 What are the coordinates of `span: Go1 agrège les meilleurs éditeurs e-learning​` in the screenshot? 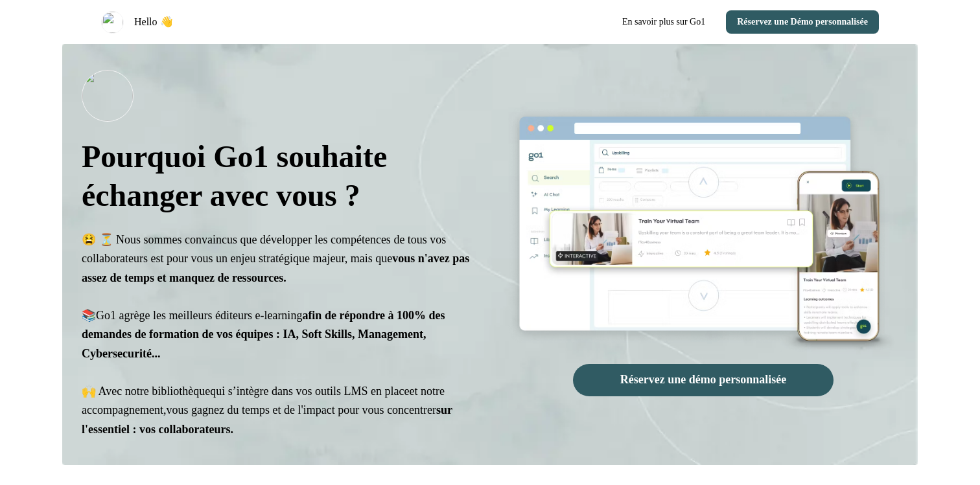 It's located at (263, 334).